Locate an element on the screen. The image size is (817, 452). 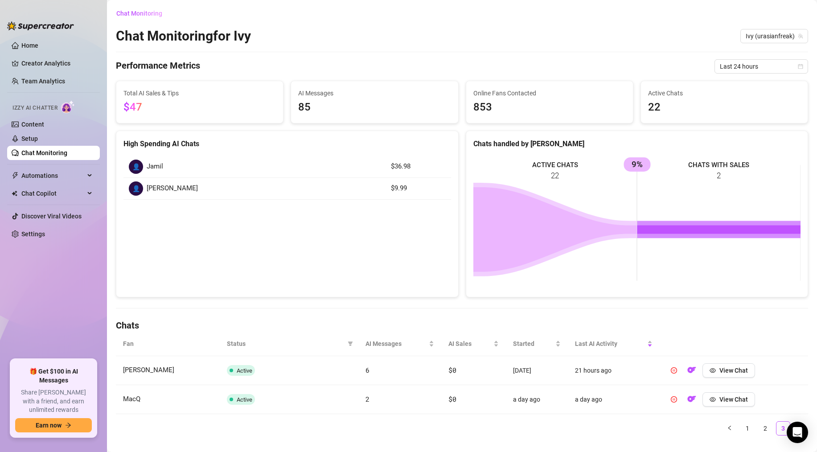
div: Open Intercom Messenger is located at coordinates (797, 432).